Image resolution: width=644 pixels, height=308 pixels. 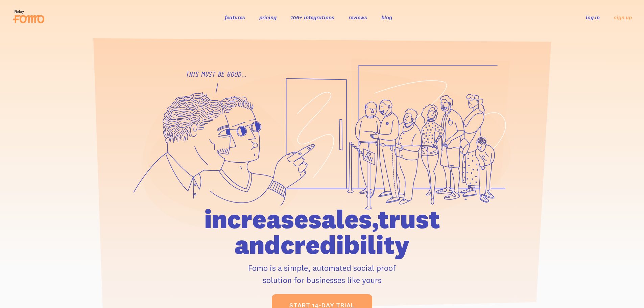 I want to click on p: Fomo is a simple, automated social proof solution for businesses like yours, so click(x=322, y=274).